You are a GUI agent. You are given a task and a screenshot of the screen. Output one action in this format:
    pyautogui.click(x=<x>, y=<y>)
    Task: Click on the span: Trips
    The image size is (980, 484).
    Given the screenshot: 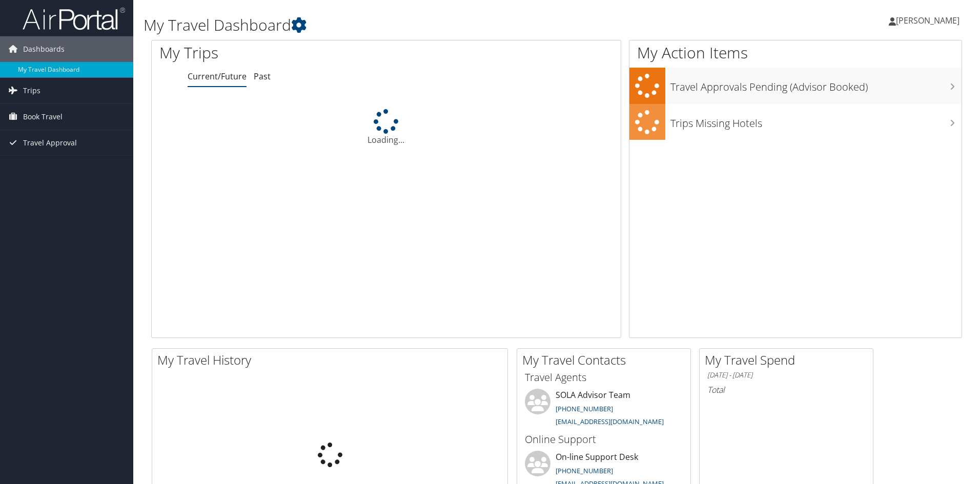 What is the action you would take?
    pyautogui.click(x=32, y=91)
    